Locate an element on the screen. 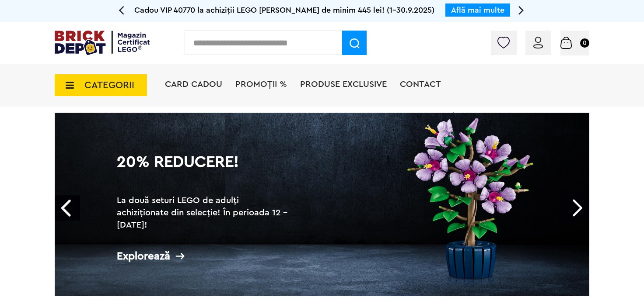  h1: 20% Reducere! is located at coordinates (204, 170).